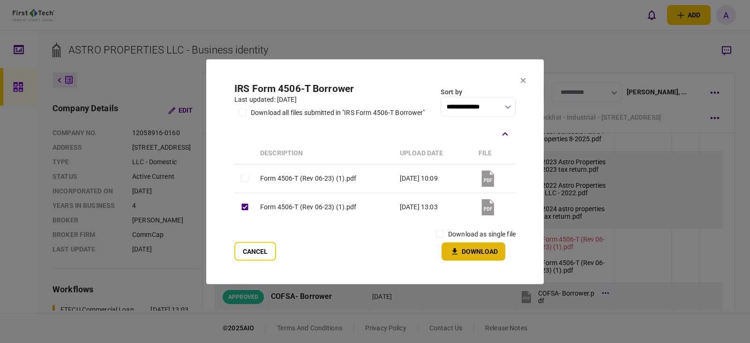 This screenshot has width=750, height=343. Describe the element at coordinates (494, 153) in the screenshot. I see `th: file` at that location.